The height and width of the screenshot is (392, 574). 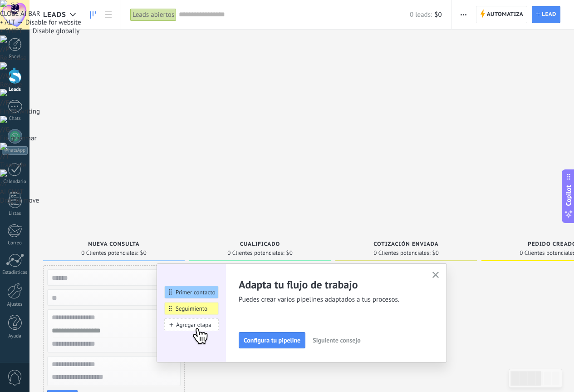 What do you see at coordinates (15, 272) in the screenshot?
I see `div: Estadísticas` at bounding box center [15, 272].